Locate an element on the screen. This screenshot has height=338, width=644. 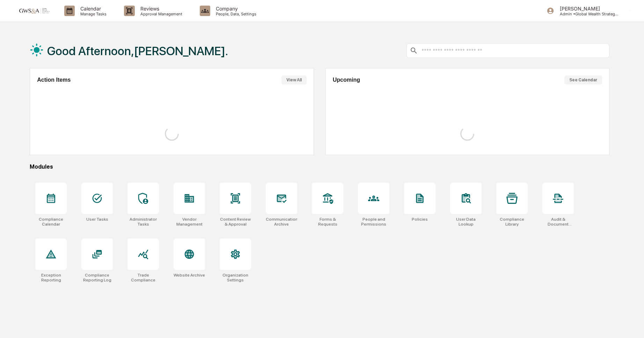
a: See Calendar is located at coordinates (584, 80).